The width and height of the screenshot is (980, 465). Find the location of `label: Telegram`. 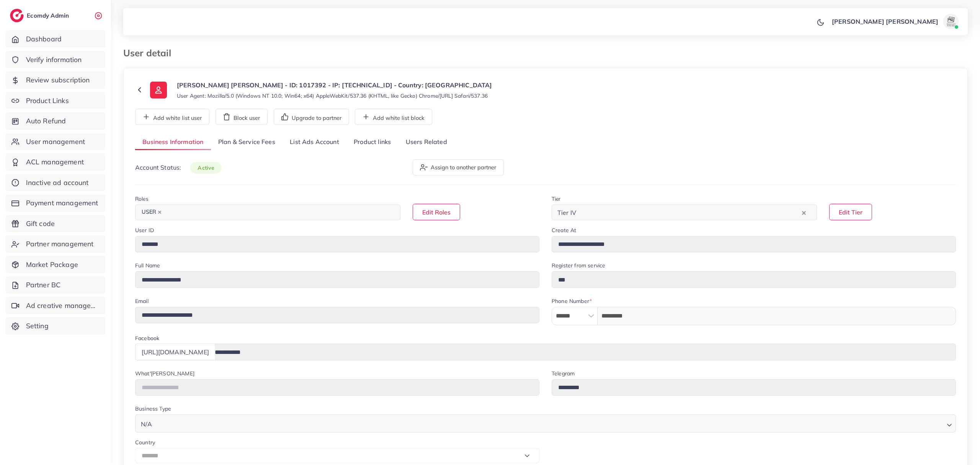

label: Telegram is located at coordinates (563, 373).